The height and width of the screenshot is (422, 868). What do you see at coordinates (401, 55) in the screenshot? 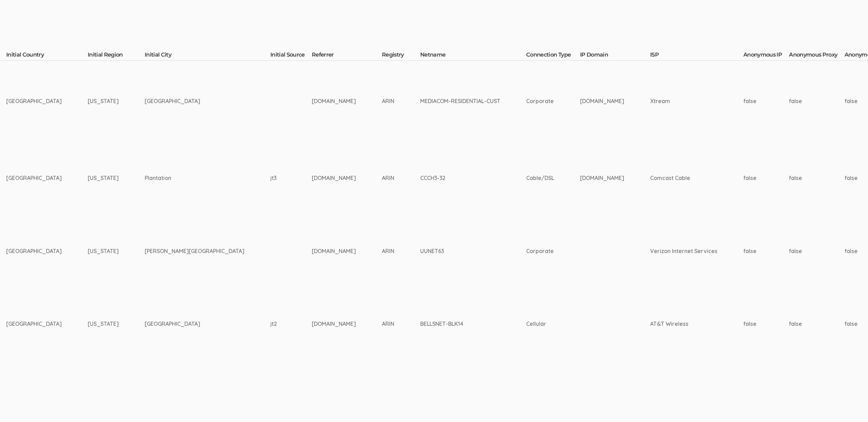
I see `th: Registry` at bounding box center [401, 55].